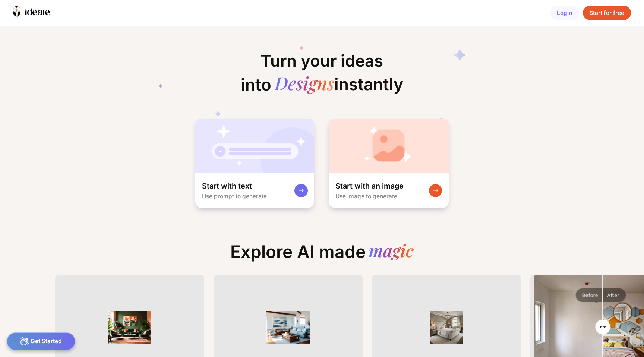  Describe the element at coordinates (129, 328) in the screenshot. I see `img: ThumbnailRustic%20Jungle.png` at that location.